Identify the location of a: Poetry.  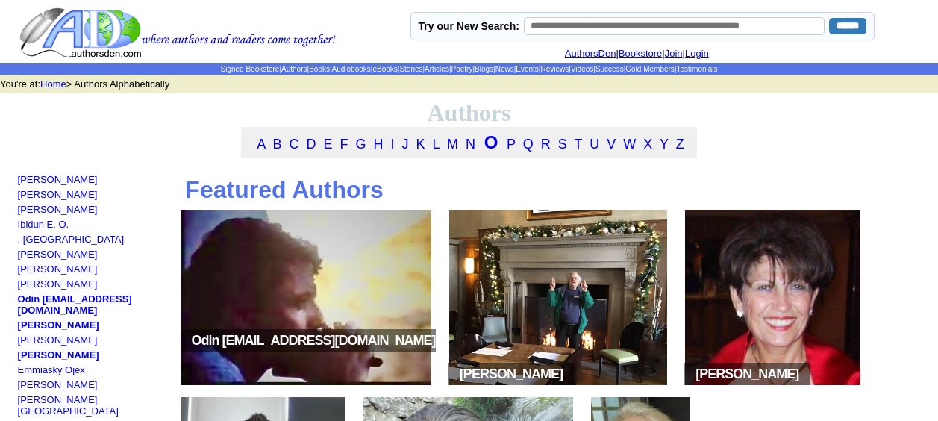
(462, 69).